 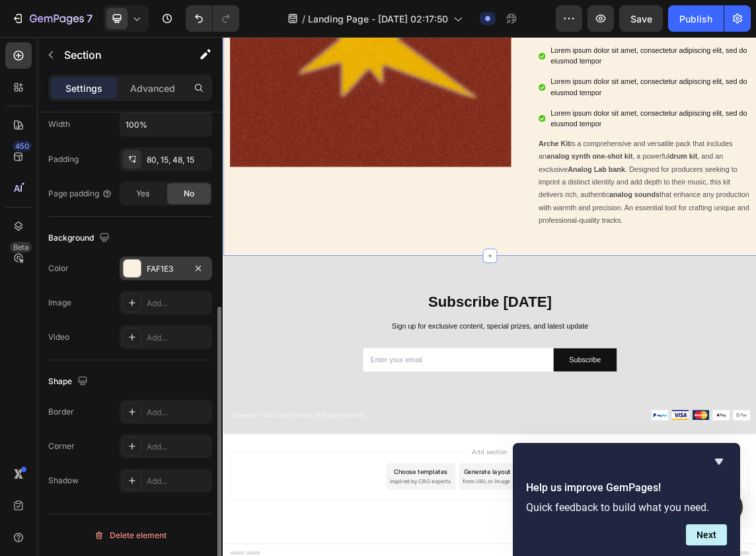 What do you see at coordinates (641, 18) in the screenshot?
I see `span: Save` at bounding box center [641, 18].